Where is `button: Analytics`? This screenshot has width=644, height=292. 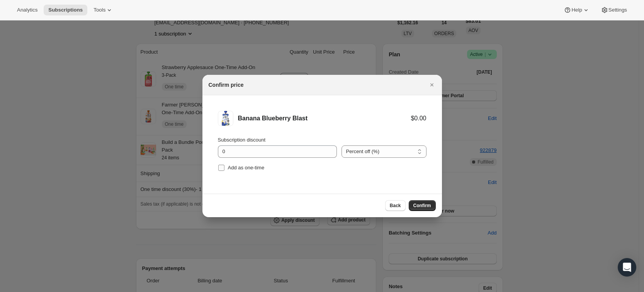 button: Analytics is located at coordinates (27, 10).